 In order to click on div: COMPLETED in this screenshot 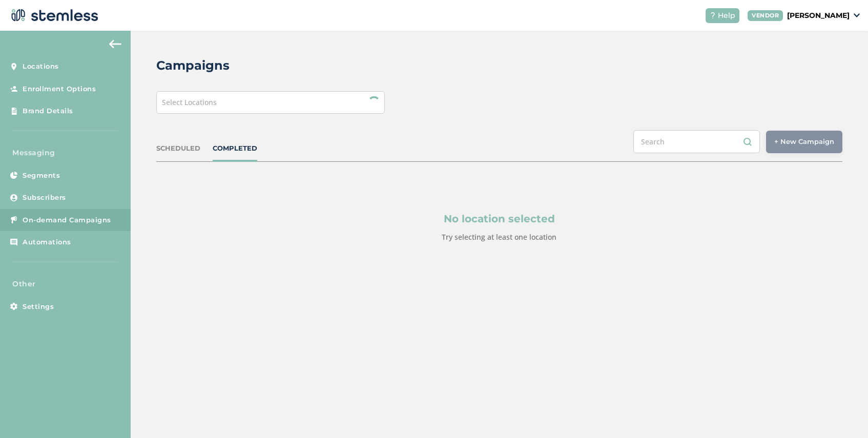, I will do `click(235, 149)`.